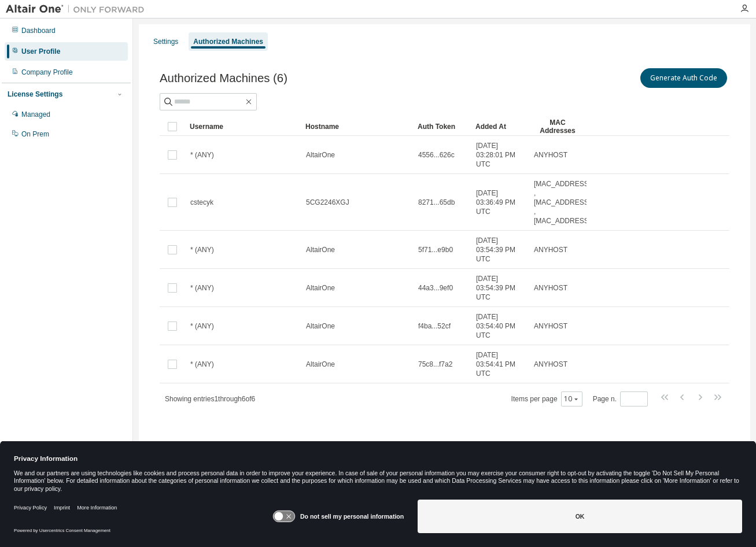  I want to click on div: Managed, so click(36, 114).